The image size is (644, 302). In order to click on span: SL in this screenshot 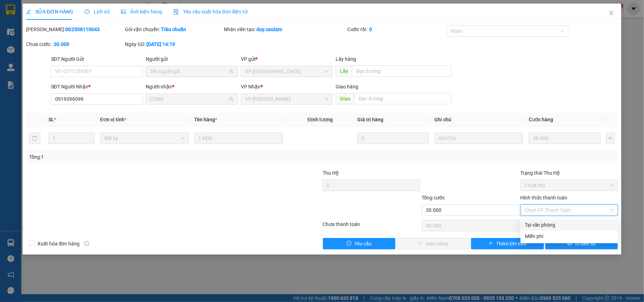, I will do `click(51, 120)`.